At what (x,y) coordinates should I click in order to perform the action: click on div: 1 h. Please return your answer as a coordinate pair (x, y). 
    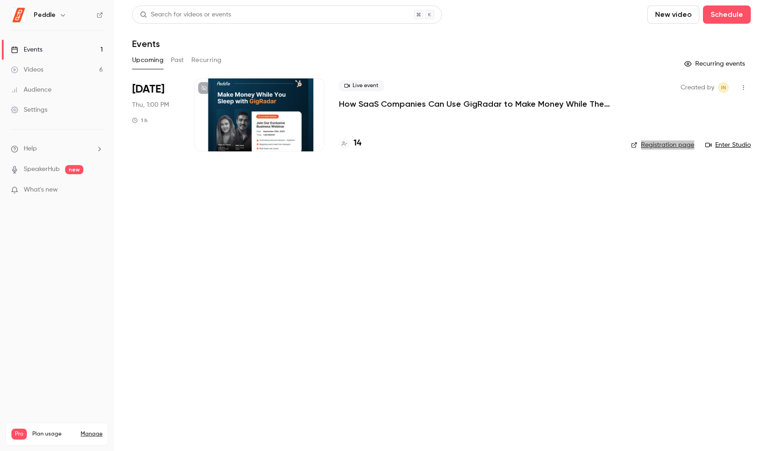
    Looking at the image, I should click on (140, 120).